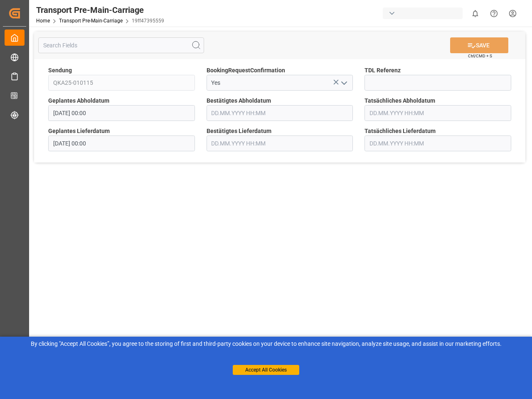 This screenshot has height=399, width=532. What do you see at coordinates (480, 56) in the screenshot?
I see `span: Ctrl/CMD + S` at bounding box center [480, 56].